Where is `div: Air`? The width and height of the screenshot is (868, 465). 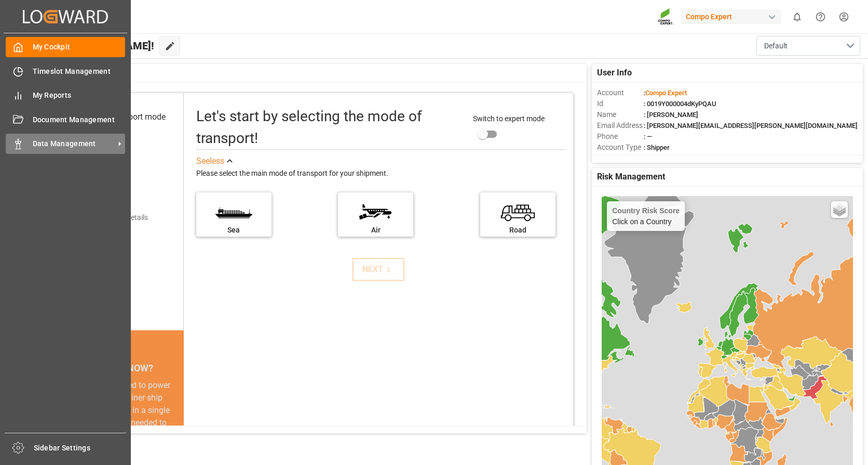
div: Air is located at coordinates (376, 229).